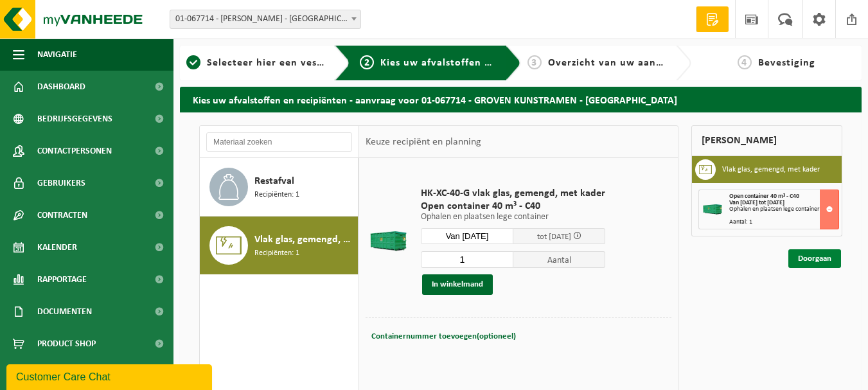 The height and width of the screenshot is (390, 868). What do you see at coordinates (467, 236) in the screenshot?
I see `input: Selecteer datum` at bounding box center [467, 236].